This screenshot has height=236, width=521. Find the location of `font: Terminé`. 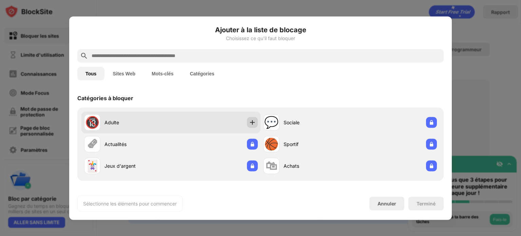

font: Terminé is located at coordinates (426, 203).